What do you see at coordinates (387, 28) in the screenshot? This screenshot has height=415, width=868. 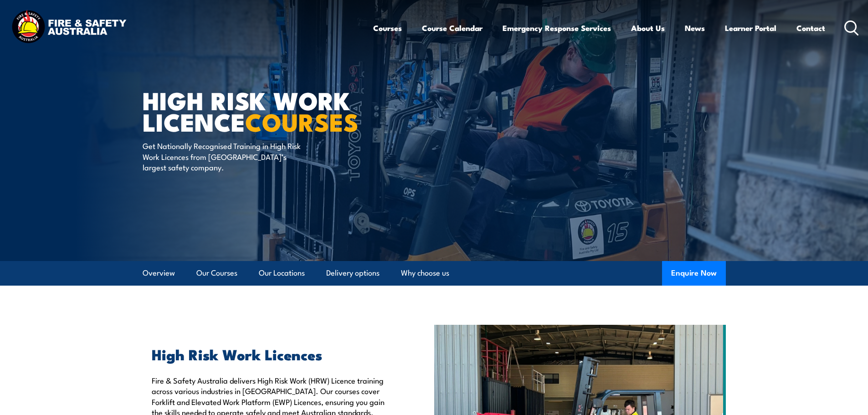 I see `a: Courses` at bounding box center [387, 28].